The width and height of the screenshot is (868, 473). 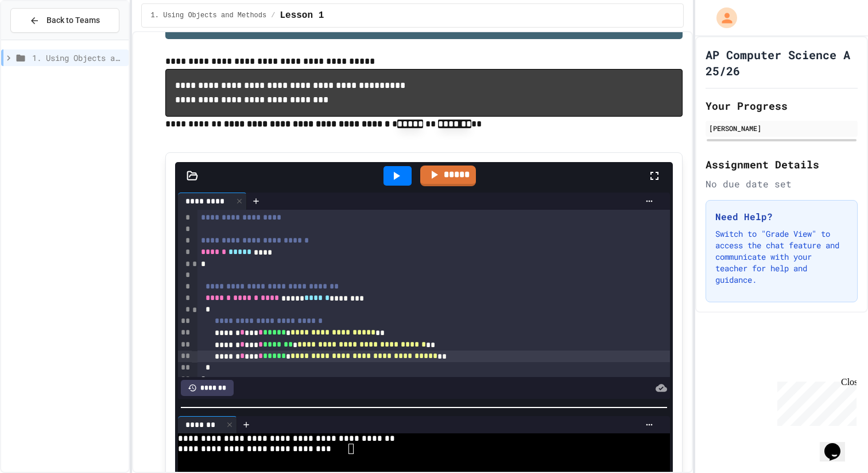 What do you see at coordinates (722, 18) in the screenshot?
I see `div: My Account` at bounding box center [722, 18].